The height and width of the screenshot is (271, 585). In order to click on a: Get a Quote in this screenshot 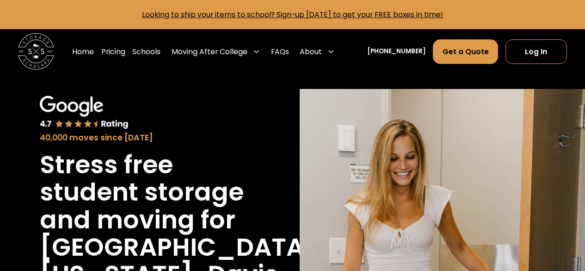, I will do `click(465, 51)`.